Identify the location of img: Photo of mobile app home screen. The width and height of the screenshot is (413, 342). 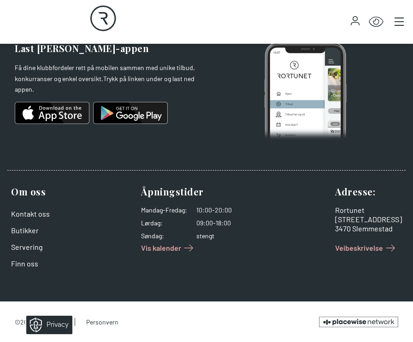
(305, 91).